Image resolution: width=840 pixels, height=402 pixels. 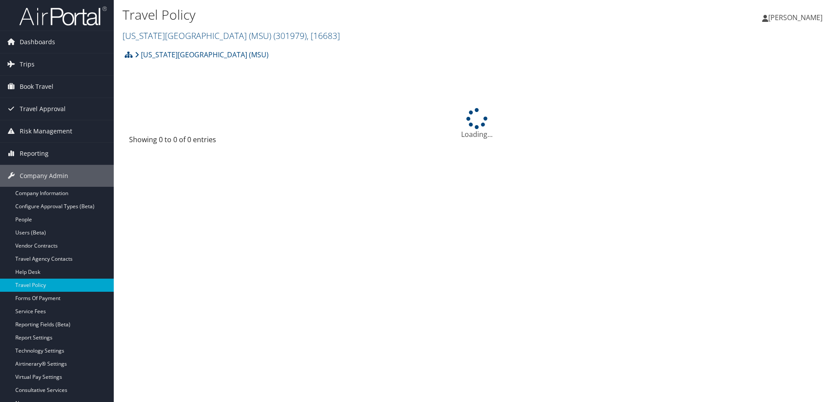 I want to click on span: , [ 16683 ], so click(x=323, y=35).